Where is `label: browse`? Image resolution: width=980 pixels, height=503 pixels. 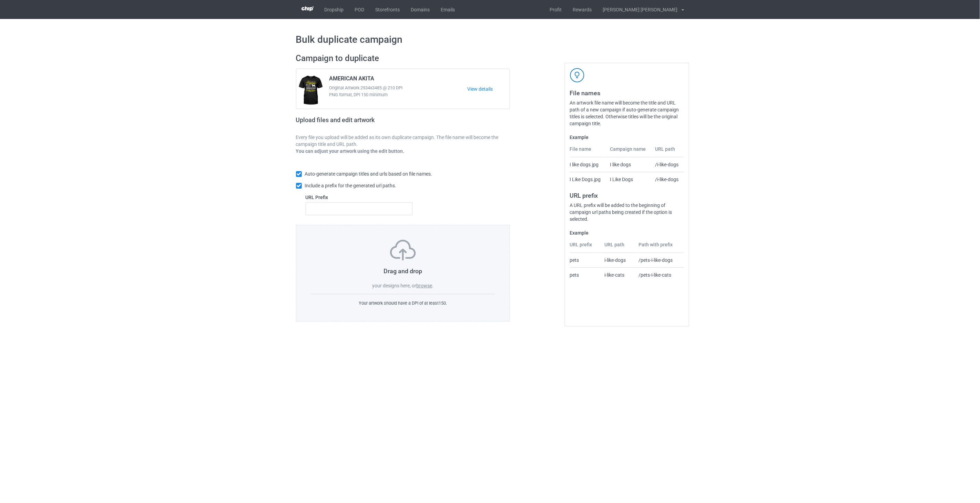
label: browse is located at coordinates (424, 286).